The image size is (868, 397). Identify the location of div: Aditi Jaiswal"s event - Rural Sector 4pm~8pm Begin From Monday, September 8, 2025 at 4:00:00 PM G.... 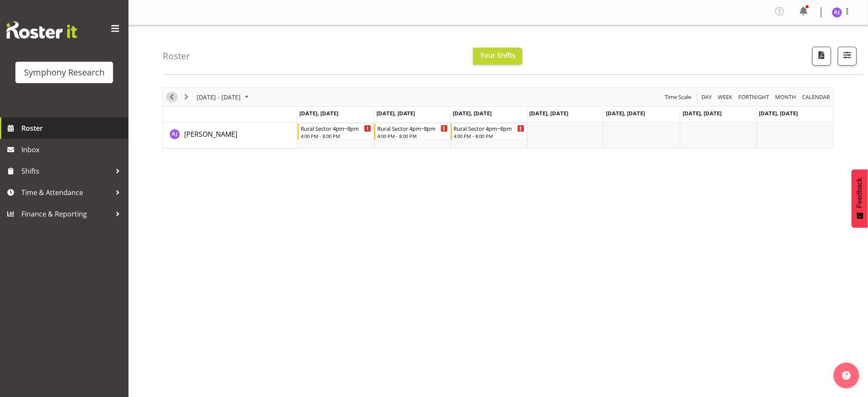
(335, 131).